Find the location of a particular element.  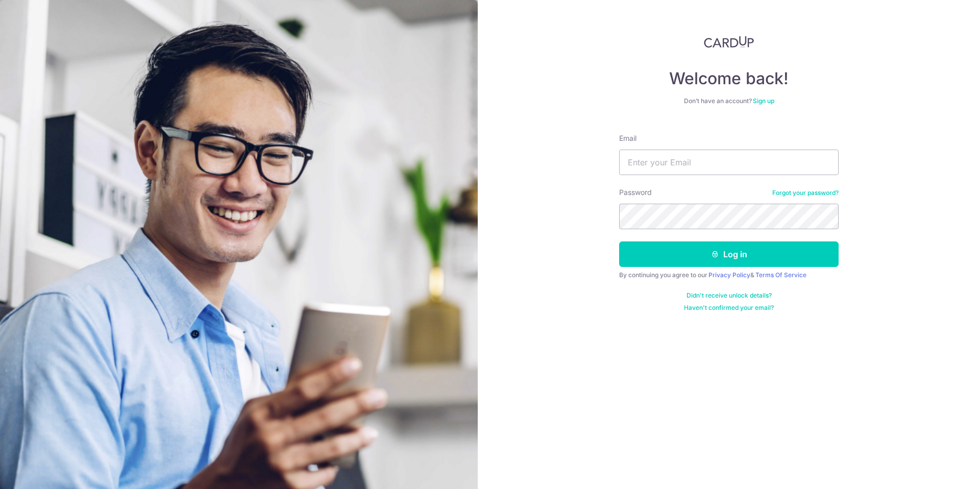

div: By continuing you agree to our & is located at coordinates (728, 275).